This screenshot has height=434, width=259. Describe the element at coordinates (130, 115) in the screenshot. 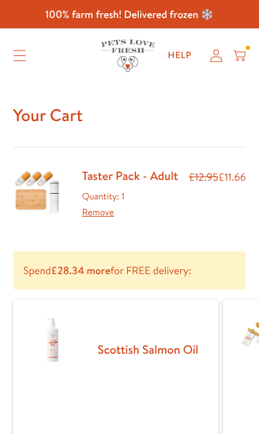

I see `h1: Your Cart` at that location.